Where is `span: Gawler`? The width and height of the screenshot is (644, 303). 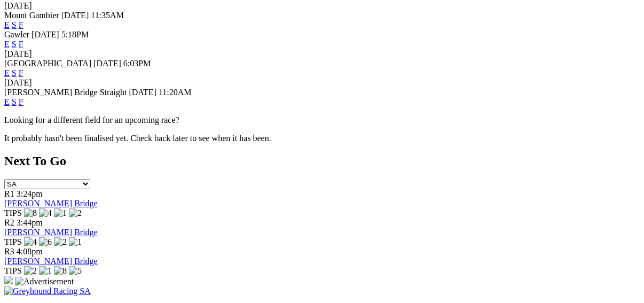
span: Gawler is located at coordinates (17, 34).